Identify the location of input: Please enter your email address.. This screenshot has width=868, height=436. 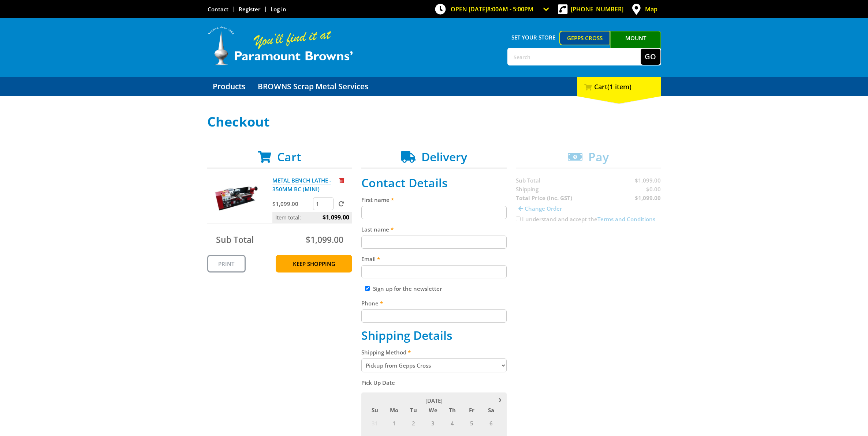
(434, 271).